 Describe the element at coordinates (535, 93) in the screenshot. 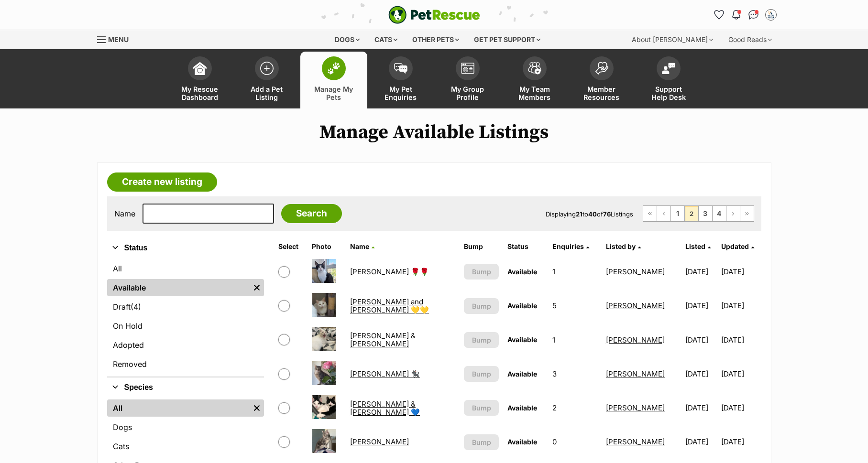

I see `span: My Team Members` at that location.